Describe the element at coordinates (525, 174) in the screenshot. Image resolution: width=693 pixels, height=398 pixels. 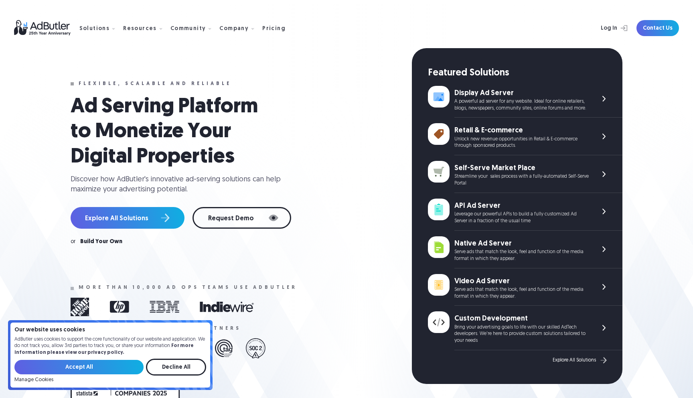
I see `a: Self-Serve Market Place Streamline your sales process with a fully-automated Self-Serve Portal` at that location.